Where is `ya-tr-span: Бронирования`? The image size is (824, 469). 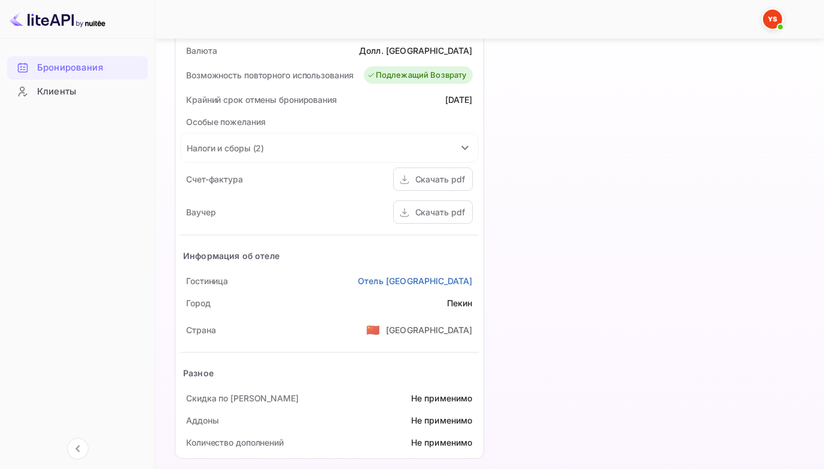 ya-tr-span: Бронирования is located at coordinates (70, 68).